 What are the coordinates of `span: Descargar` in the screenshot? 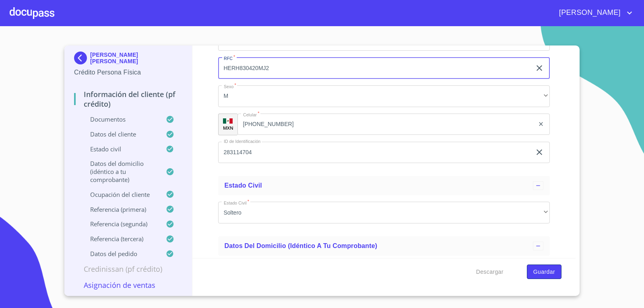 It's located at (490, 272).